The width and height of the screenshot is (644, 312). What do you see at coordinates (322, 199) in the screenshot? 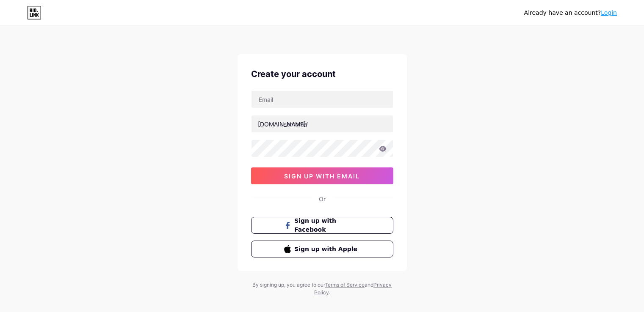
I see `div: Or` at bounding box center [322, 199].